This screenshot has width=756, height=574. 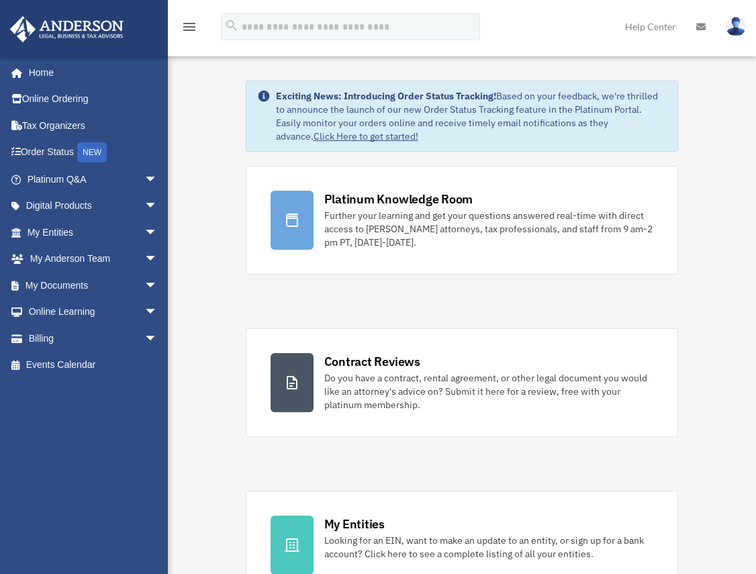 I want to click on strong: Exciting News: Introducing Order Status Tracking!, so click(x=386, y=96).